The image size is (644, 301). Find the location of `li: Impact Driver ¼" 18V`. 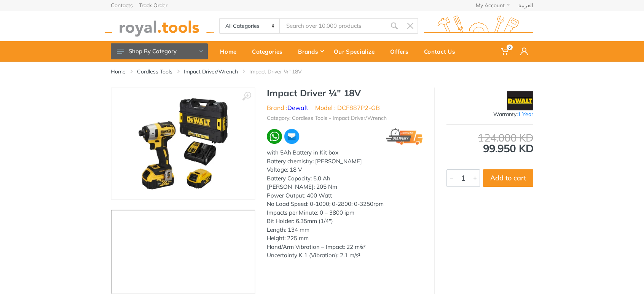

li: Impact Driver ¼" 18V is located at coordinates (281, 71).